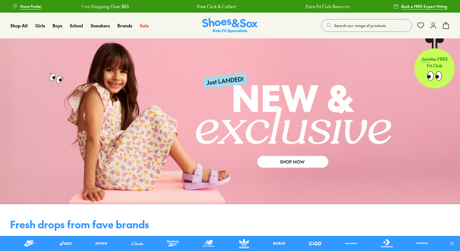 The height and width of the screenshot is (251, 460). I want to click on a: School, so click(76, 25).